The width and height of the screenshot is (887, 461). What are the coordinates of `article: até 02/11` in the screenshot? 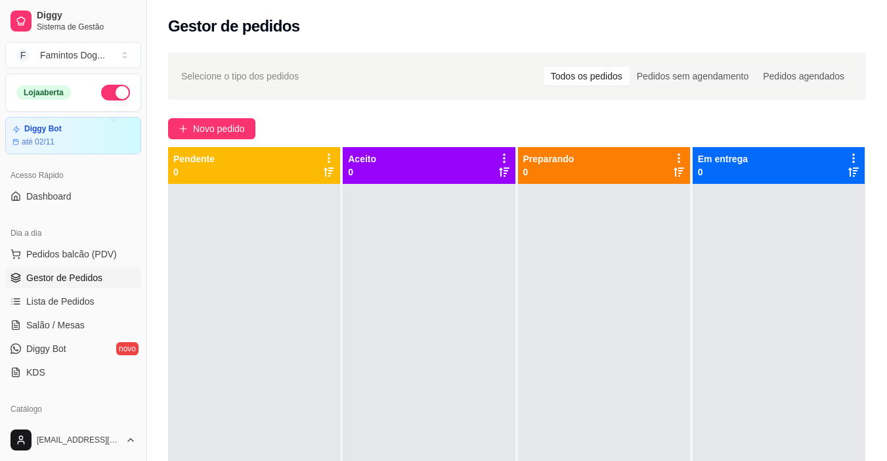 It's located at (38, 142).